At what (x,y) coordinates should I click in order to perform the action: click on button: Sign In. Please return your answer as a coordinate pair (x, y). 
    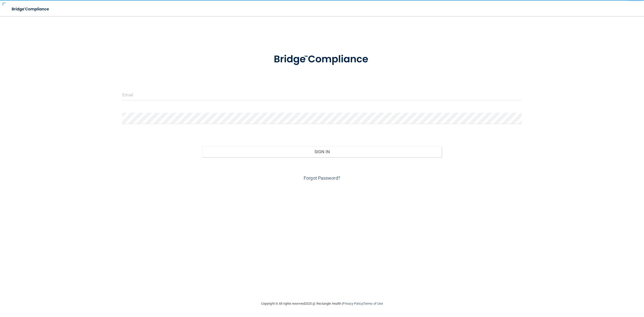
    Looking at the image, I should click on (322, 152).